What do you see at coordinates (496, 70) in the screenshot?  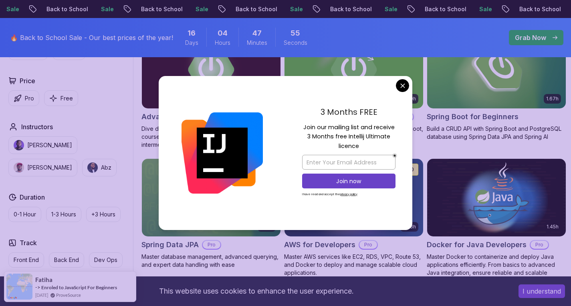 I see `img: Spring Boot for Beginners card` at bounding box center [496, 70].